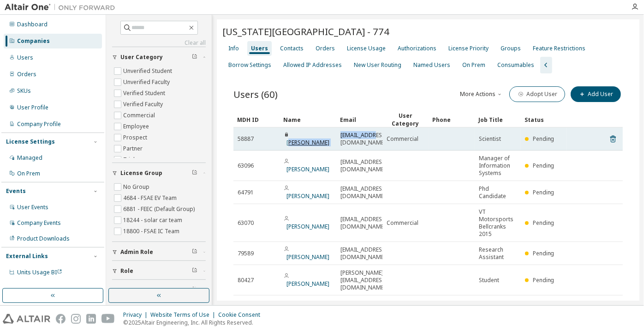 The width and height of the screenshot is (644, 332). Describe the element at coordinates (32, 24) in the screenshot. I see `div: Dashboard` at that location.